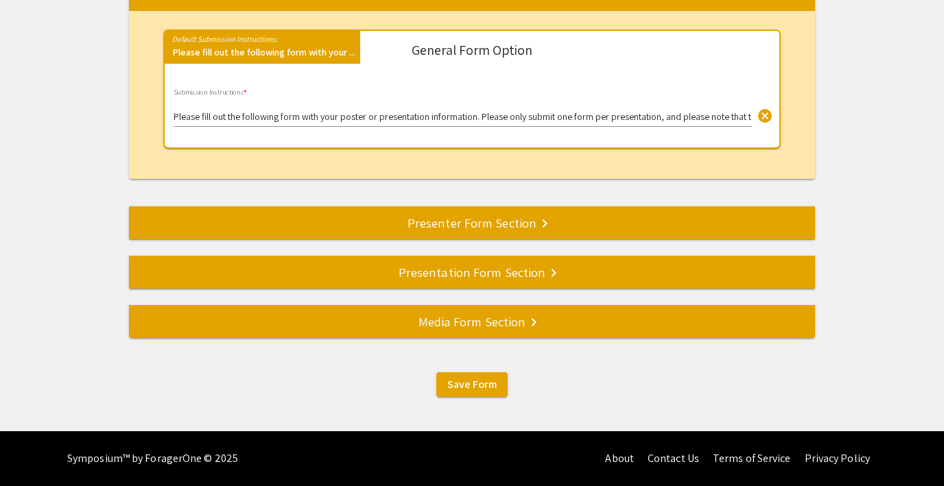 This screenshot has height=486, width=944. What do you see at coordinates (262, 54) in the screenshot?
I see `div: Please fill out the following form with your ...` at bounding box center [262, 54].